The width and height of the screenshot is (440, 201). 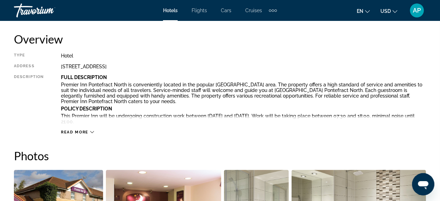 I want to click on h2: Photos, so click(x=220, y=156).